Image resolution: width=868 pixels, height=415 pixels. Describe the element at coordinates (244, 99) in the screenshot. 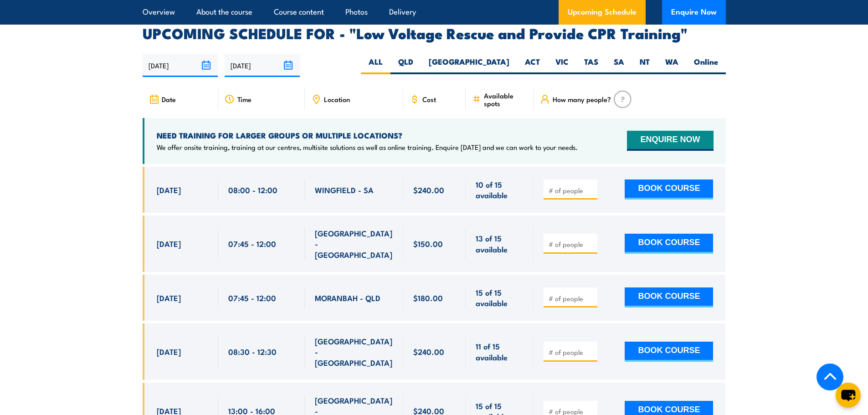

I see `span: Time` at that location.